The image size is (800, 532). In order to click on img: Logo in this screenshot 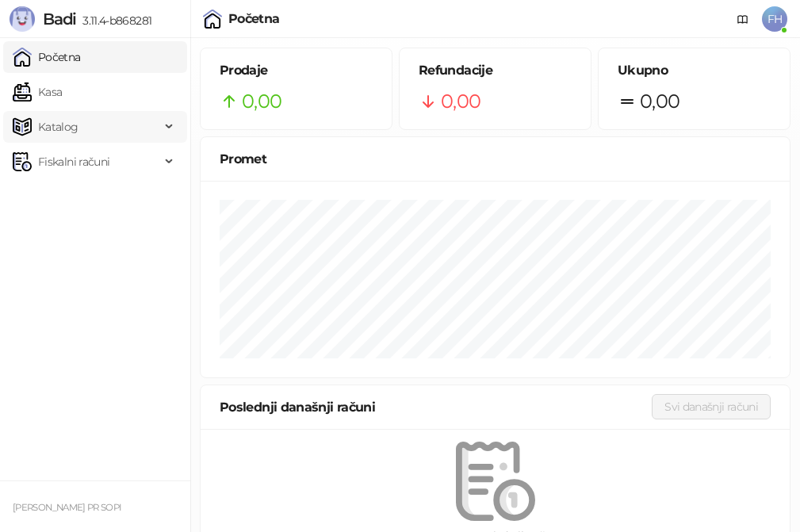, I will do `click(23, 19)`.